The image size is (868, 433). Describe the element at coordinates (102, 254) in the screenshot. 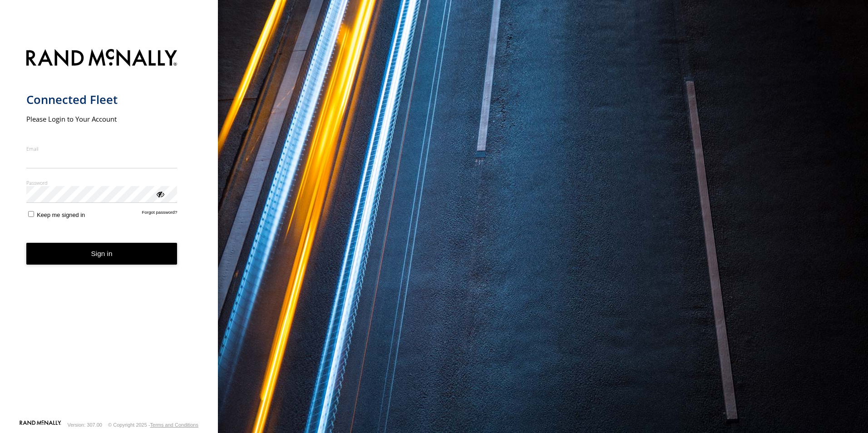

I see `button: Sign in` at that location.